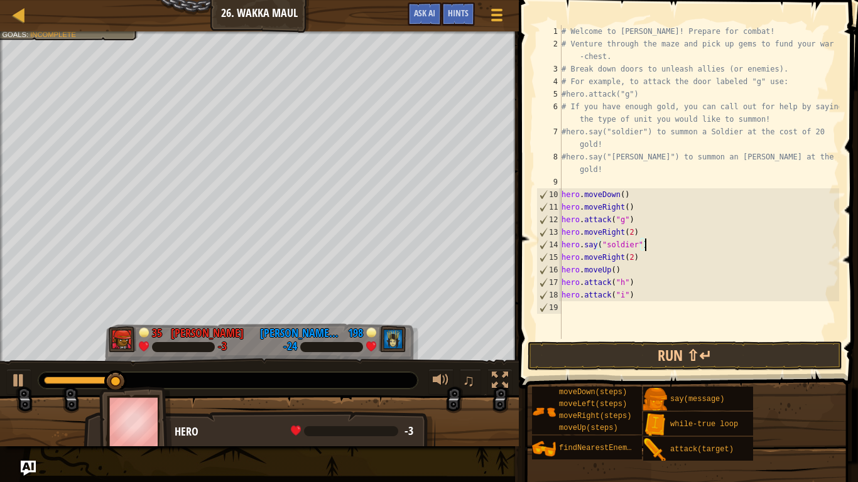 Image resolution: width=858 pixels, height=482 pixels. What do you see at coordinates (549, 82) in the screenshot?
I see `div: 4` at bounding box center [549, 82].